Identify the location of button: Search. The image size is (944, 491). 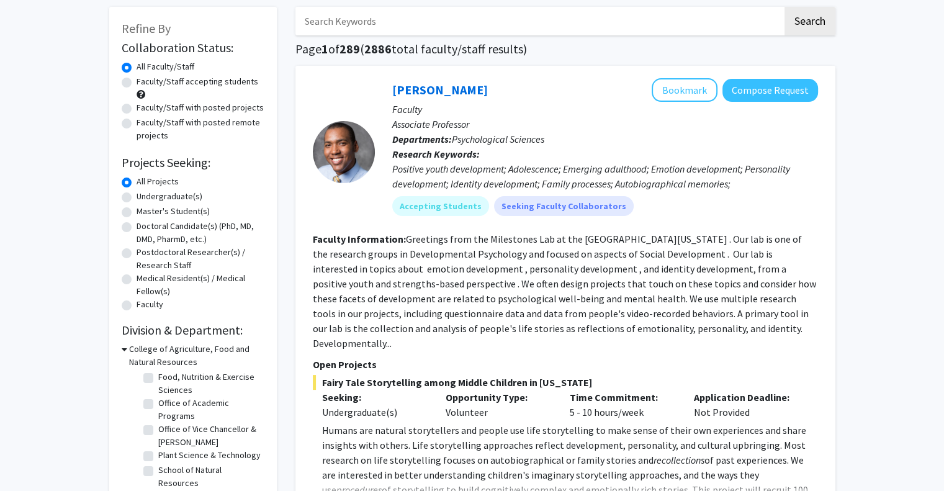
(810, 21).